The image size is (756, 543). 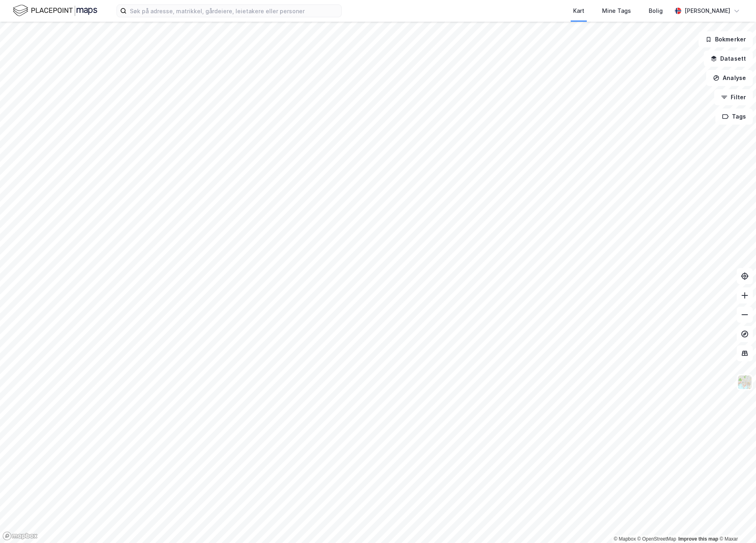 I want to click on button: Bokmerker, so click(x=725, y=39).